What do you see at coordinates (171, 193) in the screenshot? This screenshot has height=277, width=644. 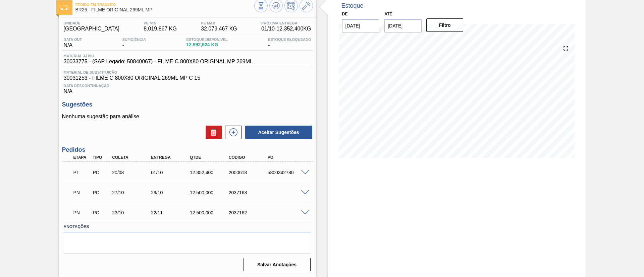 I see `div: 29/10/2025` at bounding box center [171, 193].